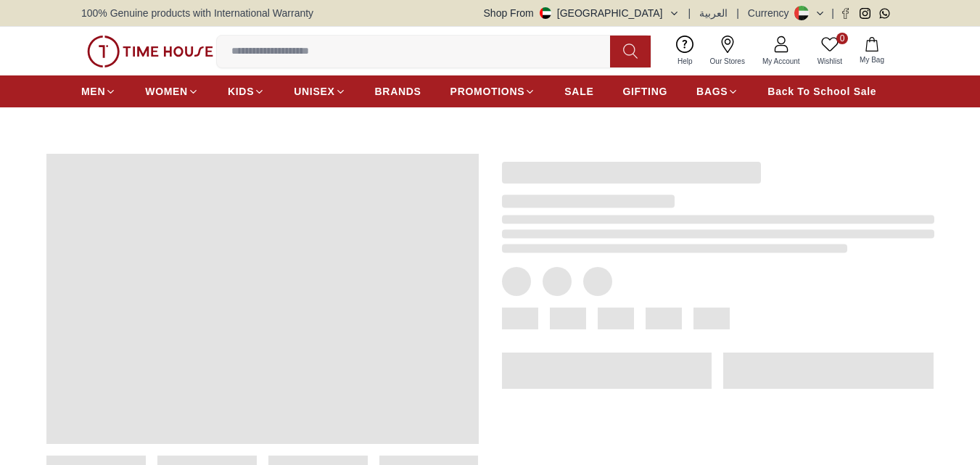  Describe the element at coordinates (246, 92) in the screenshot. I see `a: KIDS` at that location.